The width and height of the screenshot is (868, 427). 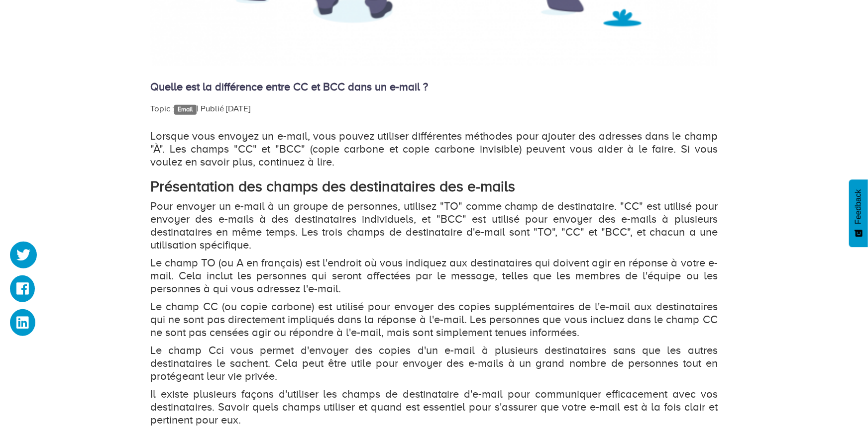 What do you see at coordinates (434, 149) in the screenshot?
I see `p: Lorsque vous envoyez un e-mail, vous pouvez utiliser différentes méthodes pour ajouter des adress...` at bounding box center [434, 149].